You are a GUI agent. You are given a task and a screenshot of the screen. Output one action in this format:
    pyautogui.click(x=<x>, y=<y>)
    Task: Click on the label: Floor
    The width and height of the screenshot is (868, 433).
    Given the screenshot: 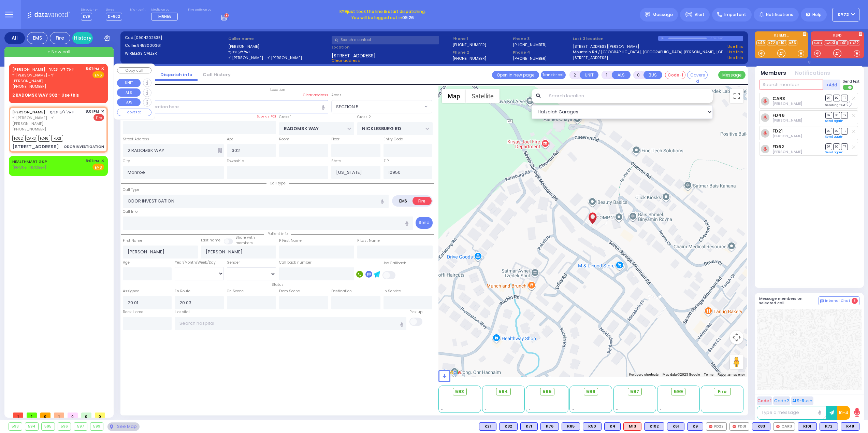 What is the action you would take?
    pyautogui.click(x=336, y=140)
    